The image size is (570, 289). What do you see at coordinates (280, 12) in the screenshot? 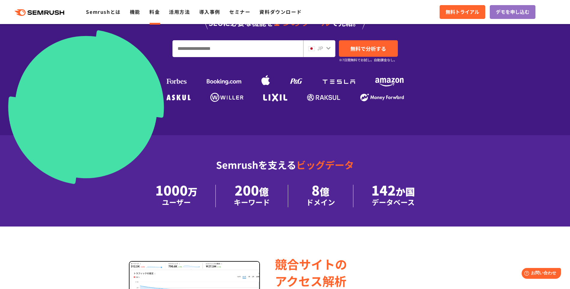
I see `a: 資料ダウンロード` at bounding box center [280, 12].